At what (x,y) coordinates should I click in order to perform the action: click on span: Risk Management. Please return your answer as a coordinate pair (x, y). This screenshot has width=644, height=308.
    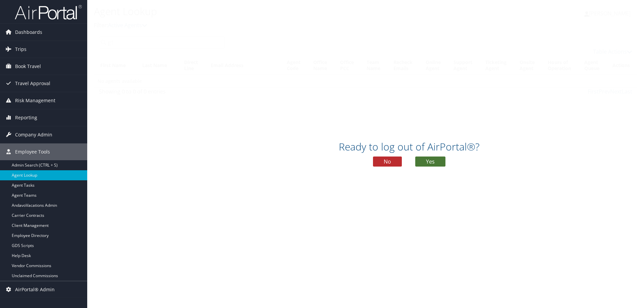
    Looking at the image, I should click on (35, 100).